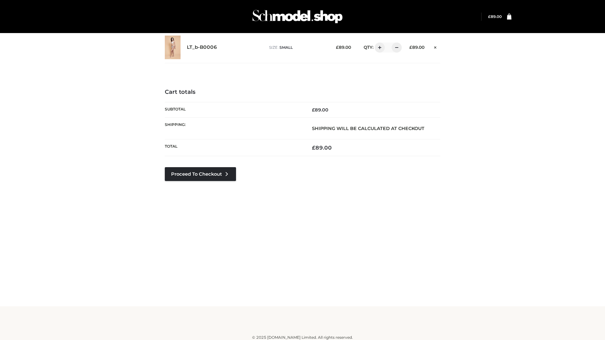  I want to click on h4: Cart totals, so click(303, 92).